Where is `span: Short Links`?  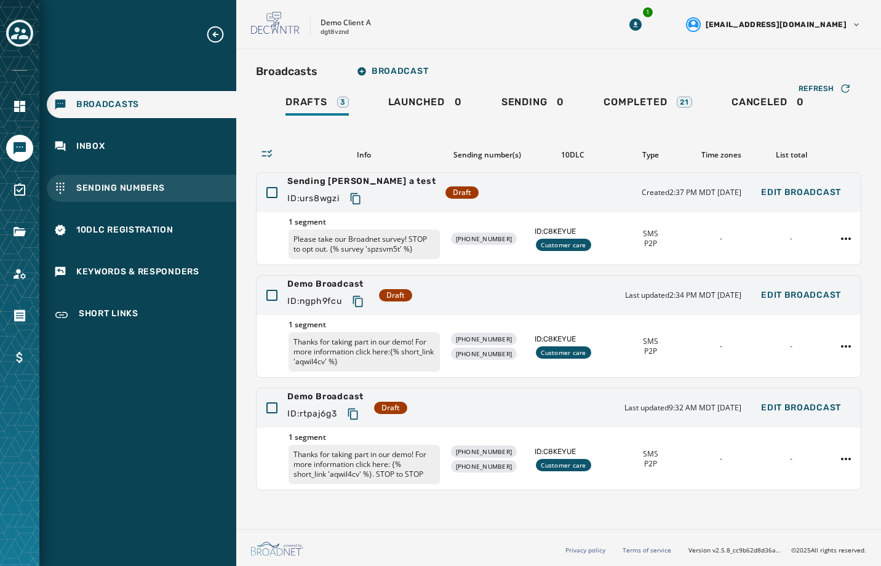 span: Short Links is located at coordinates (108, 315).